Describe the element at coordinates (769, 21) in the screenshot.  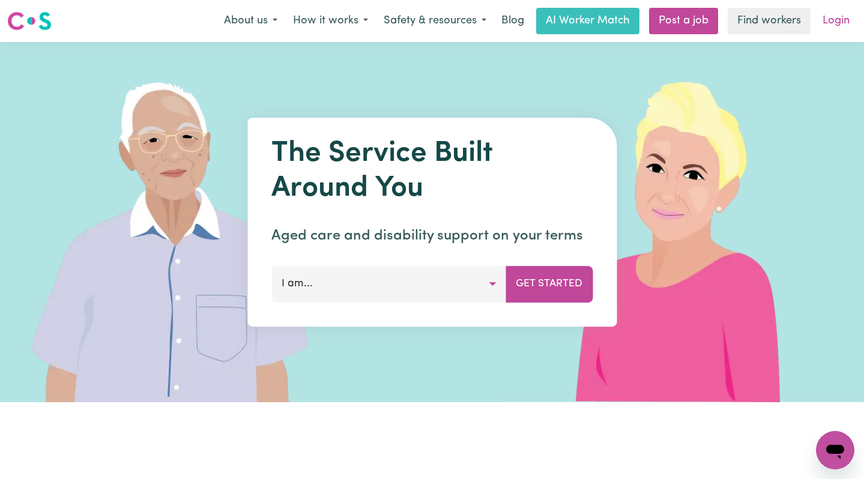
I see `a: Find workers` at that location.